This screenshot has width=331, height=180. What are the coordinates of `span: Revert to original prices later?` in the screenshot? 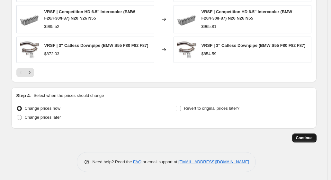 It's located at (211, 108).